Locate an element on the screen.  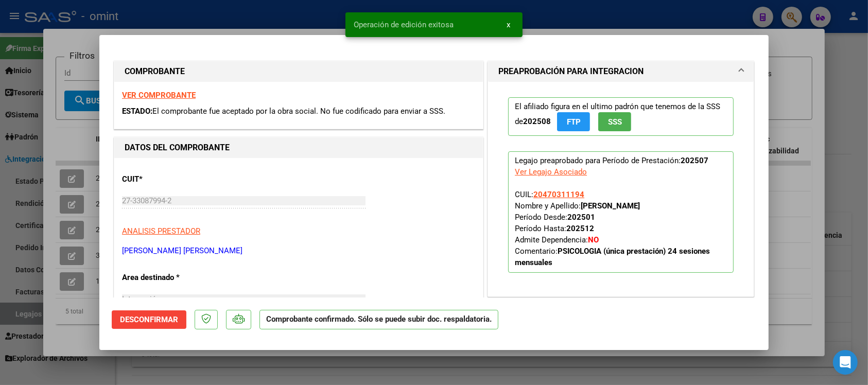
span: ANALISIS PRESTADOR is located at coordinates (162, 231).